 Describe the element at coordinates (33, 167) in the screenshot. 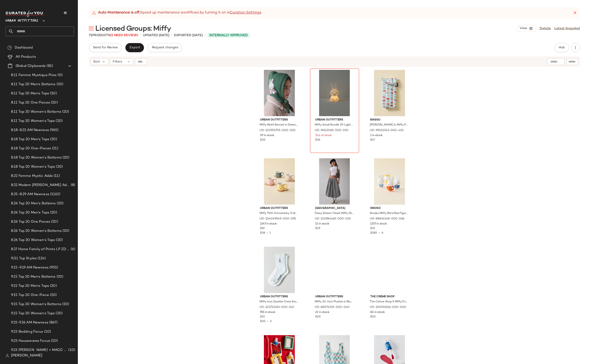

I see `span: 8.18 Top 20 Women's Tops` at that location.